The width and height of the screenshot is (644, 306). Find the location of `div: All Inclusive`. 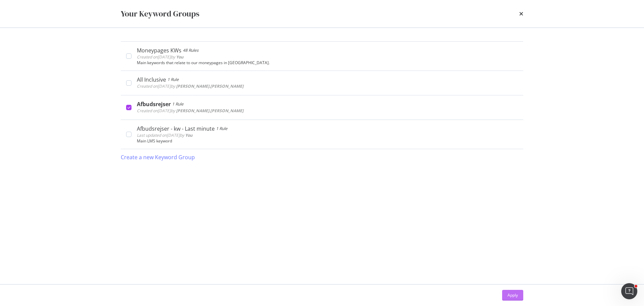

div: All Inclusive is located at coordinates (151, 80).